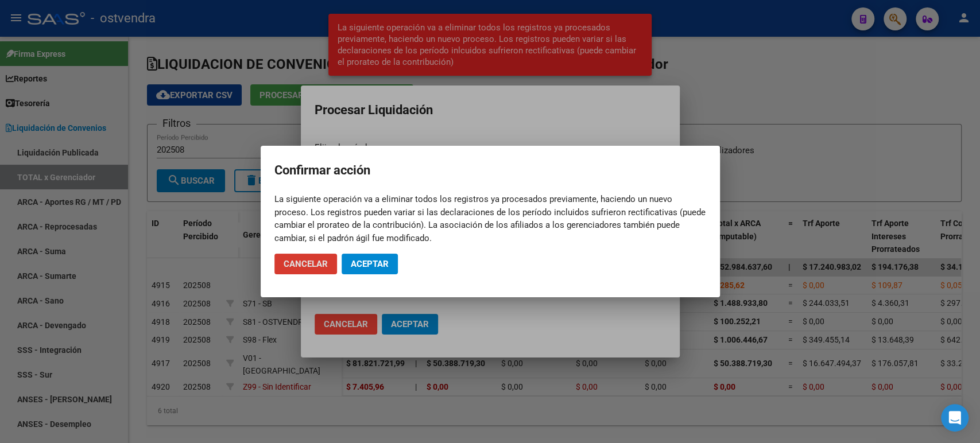  What do you see at coordinates (490, 219) in the screenshot?
I see `mat-dialog-content: La siguiente operación va a eliminar todos los registros ya procesados previamente, haciendo un n...` at bounding box center [490, 219].